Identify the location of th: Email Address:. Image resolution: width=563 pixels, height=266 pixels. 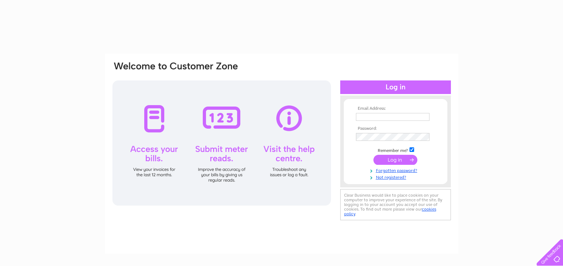
(396, 109).